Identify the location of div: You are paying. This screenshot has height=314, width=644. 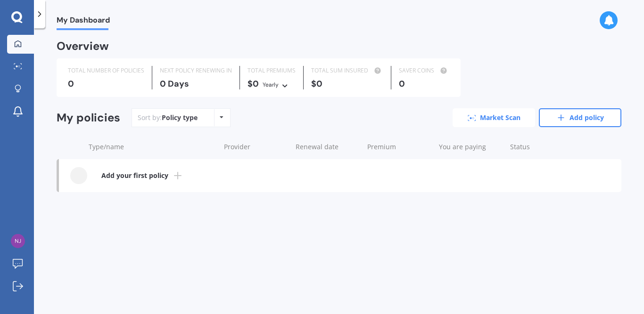
(471, 147).